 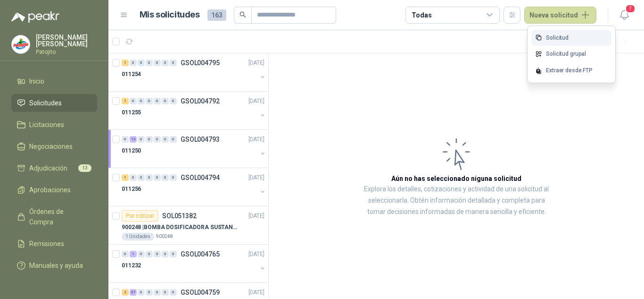 I want to click on p: GSOL004794, so click(x=200, y=178).